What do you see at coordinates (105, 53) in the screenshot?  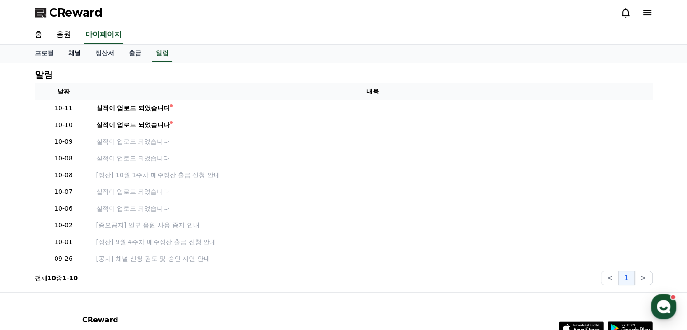 I see `a: 정산서` at bounding box center [105, 53].